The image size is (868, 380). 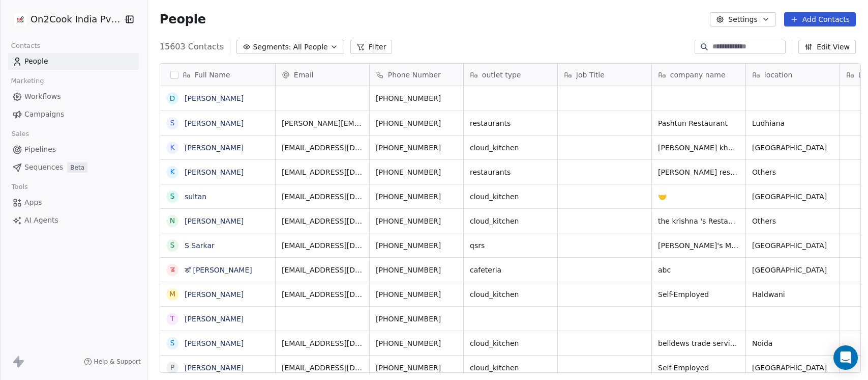 I want to click on span: Workflows, so click(x=43, y=96).